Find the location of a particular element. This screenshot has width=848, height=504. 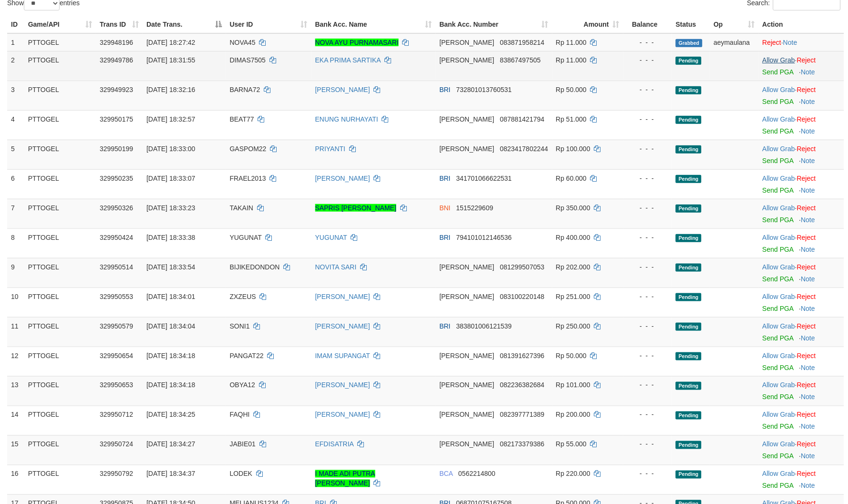

td: aeymaulana is located at coordinates (735, 42).